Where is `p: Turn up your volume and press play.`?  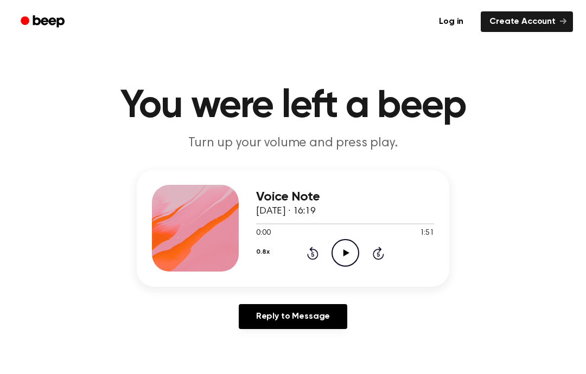
p: Turn up your volume and press play. is located at coordinates (293, 143).